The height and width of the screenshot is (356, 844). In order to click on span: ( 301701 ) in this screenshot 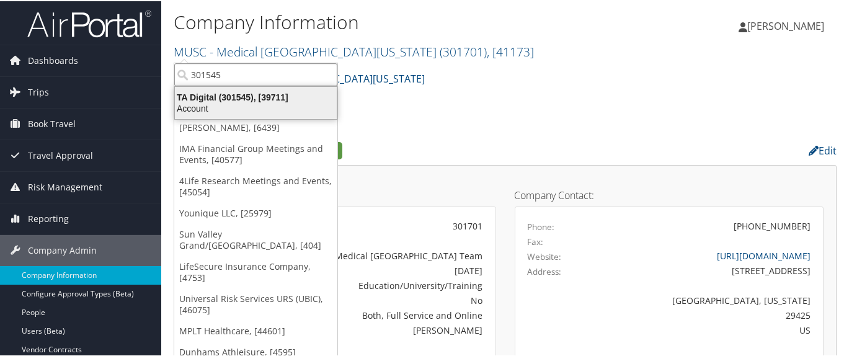, I will do `click(463, 50)`.